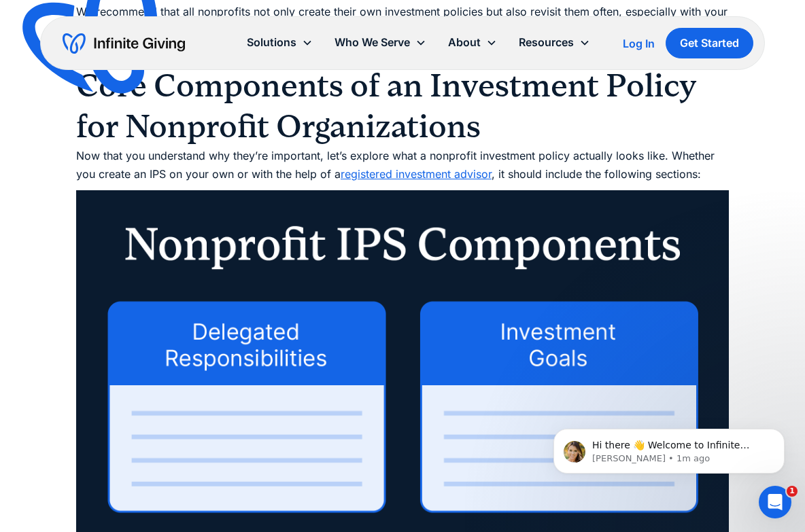 The width and height of the screenshot is (805, 532). What do you see at coordinates (41, 52) in the screenshot?
I see `img: Profile image for Kasey` at bounding box center [41, 52].